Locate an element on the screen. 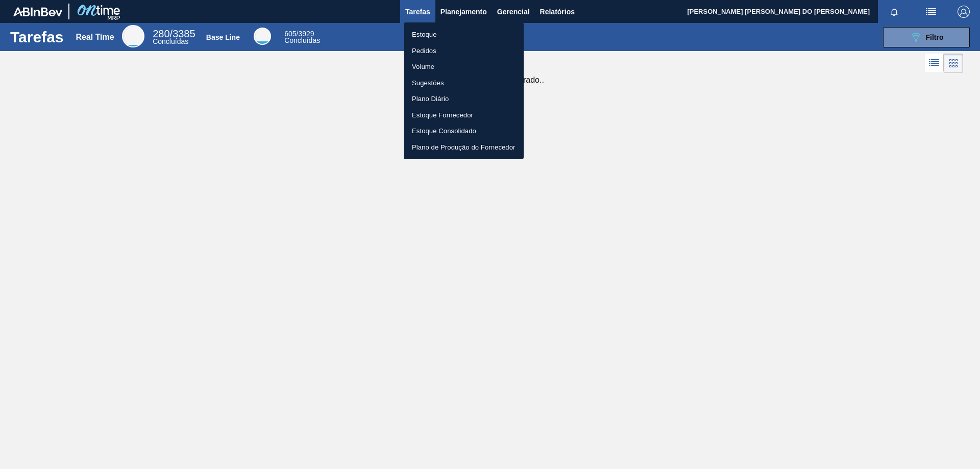  li: Pedidos is located at coordinates (464, 51).